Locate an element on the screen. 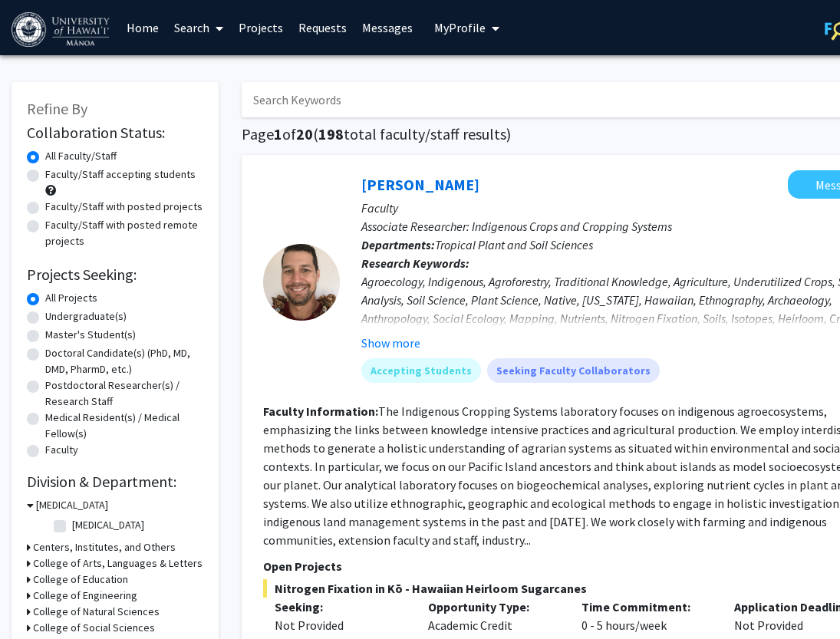  span: My Profile is located at coordinates (459, 27).